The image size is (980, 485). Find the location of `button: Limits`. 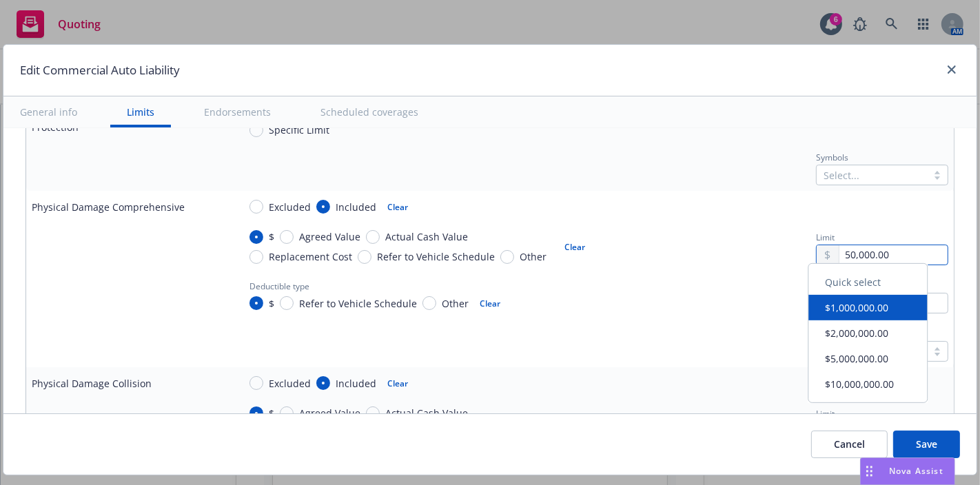

button: Limits is located at coordinates (141, 111).